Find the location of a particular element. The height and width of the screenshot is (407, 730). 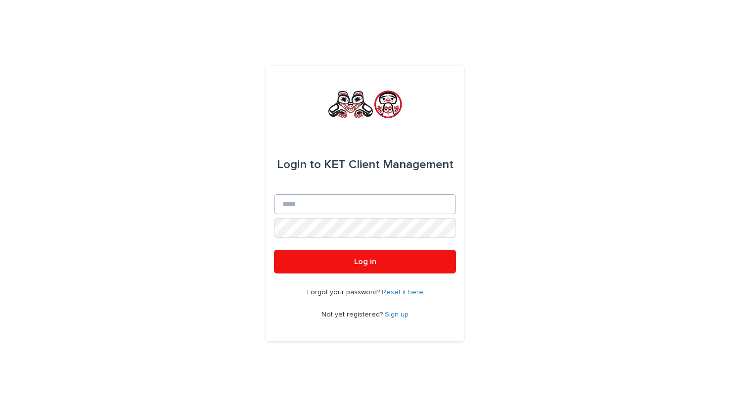

span: Not yet registered? is located at coordinates (353, 314).